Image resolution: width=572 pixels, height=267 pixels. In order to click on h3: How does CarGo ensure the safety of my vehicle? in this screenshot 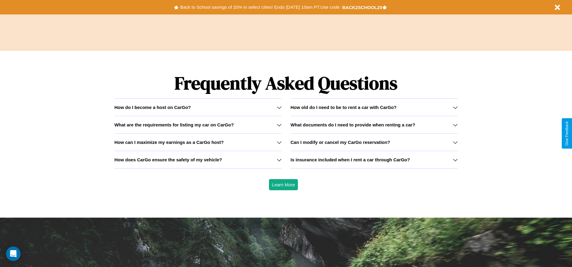, I will do `click(168, 160)`.